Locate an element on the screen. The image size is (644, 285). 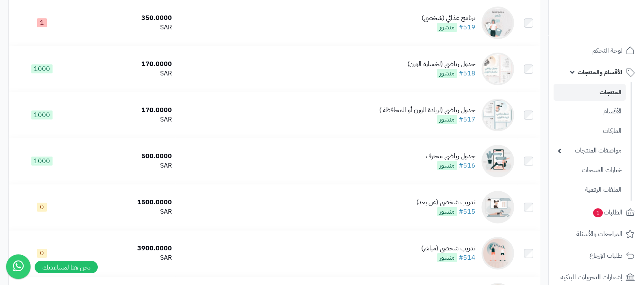
div: 1500.0000 is located at coordinates (125, 202).